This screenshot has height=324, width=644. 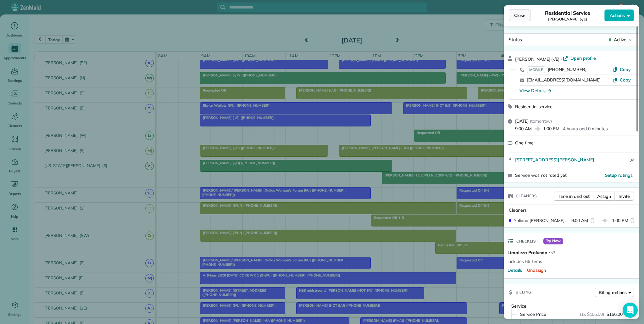 I want to click on span: Residential Service, so click(x=568, y=13).